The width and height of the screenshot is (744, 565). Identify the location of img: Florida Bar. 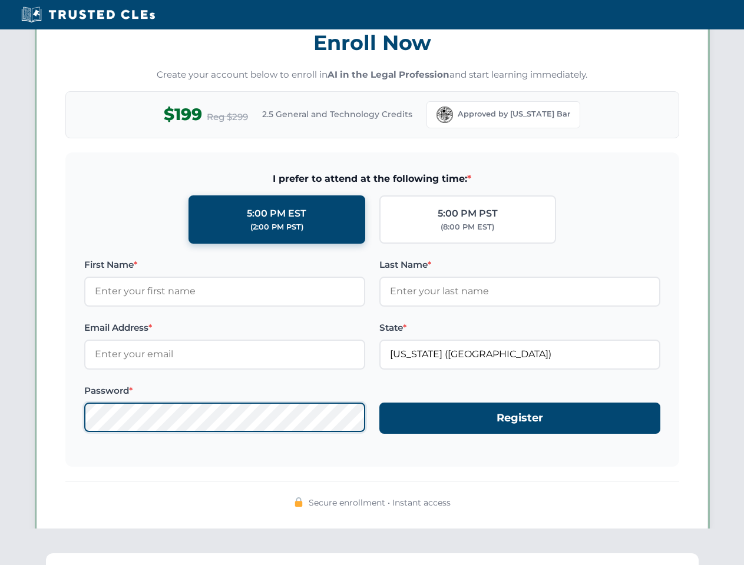
(444, 115).